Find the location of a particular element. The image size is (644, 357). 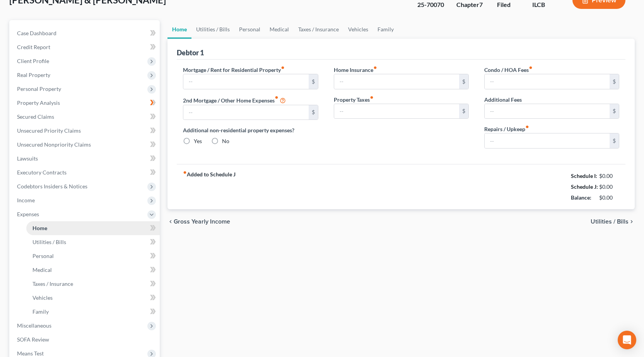

strong: Added to Schedule J is located at coordinates (209, 187).